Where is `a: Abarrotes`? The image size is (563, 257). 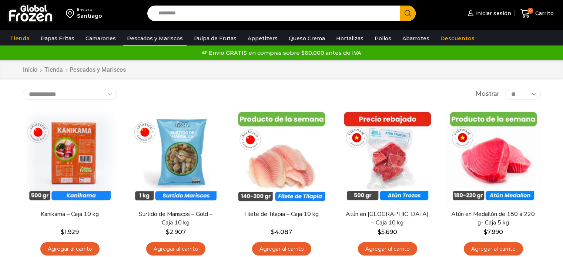 a: Abarrotes is located at coordinates (415, 38).